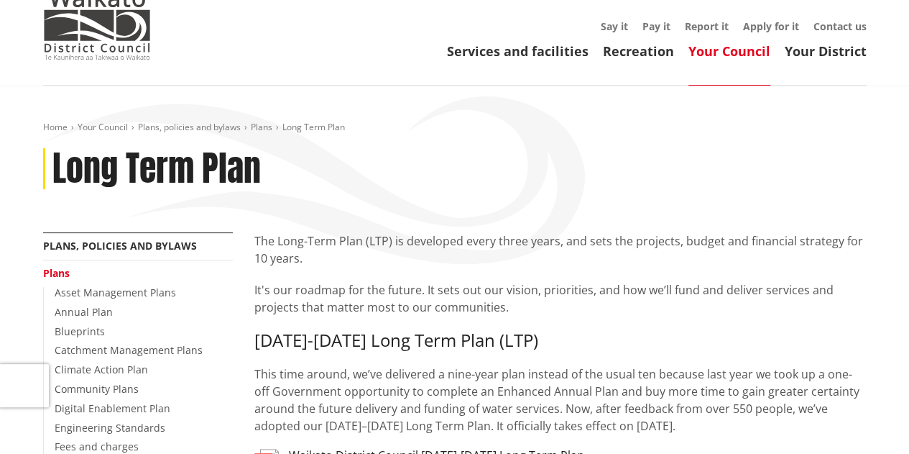  What do you see at coordinates (96, 388) in the screenshot?
I see `a: Community Plans` at bounding box center [96, 388].